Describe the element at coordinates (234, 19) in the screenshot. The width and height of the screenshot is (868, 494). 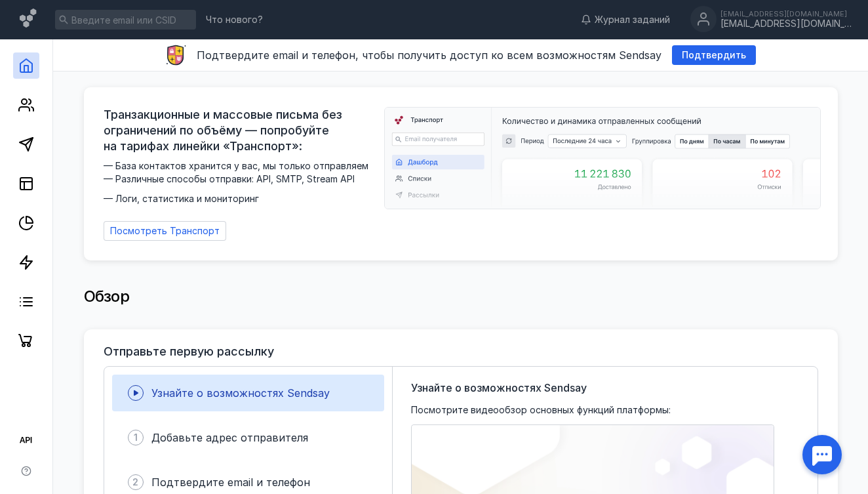
I see `a: Что нового?` at that location.